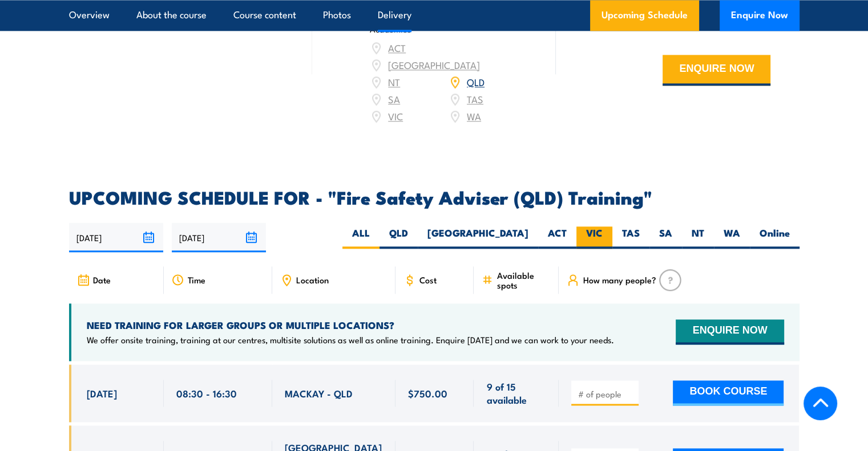 The image size is (868, 451). Describe the element at coordinates (775, 237) in the screenshot. I see `label: Online` at that location.